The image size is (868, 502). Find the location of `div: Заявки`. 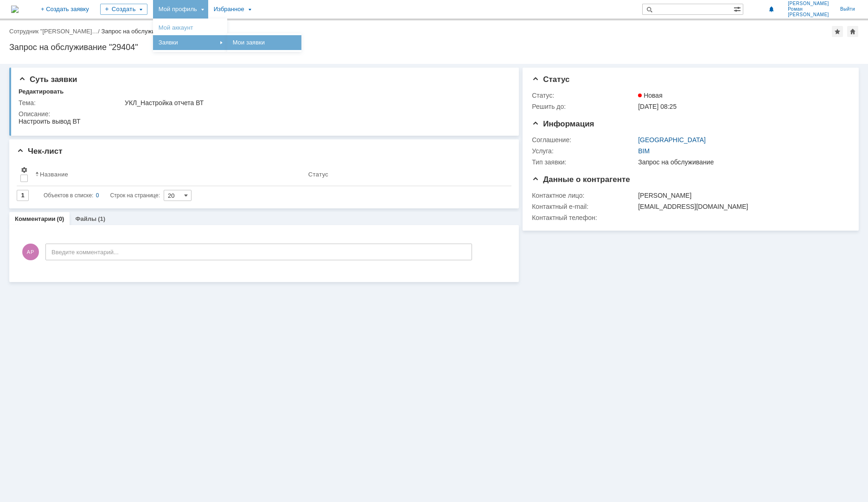

div: Заявки is located at coordinates (190, 42).